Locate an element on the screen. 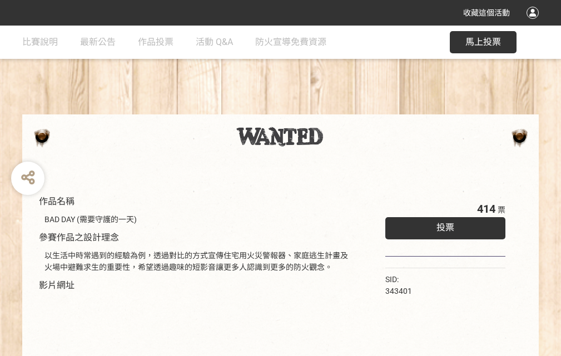 The width and height of the screenshot is (561, 356). a: 作品投票 is located at coordinates (156, 42).